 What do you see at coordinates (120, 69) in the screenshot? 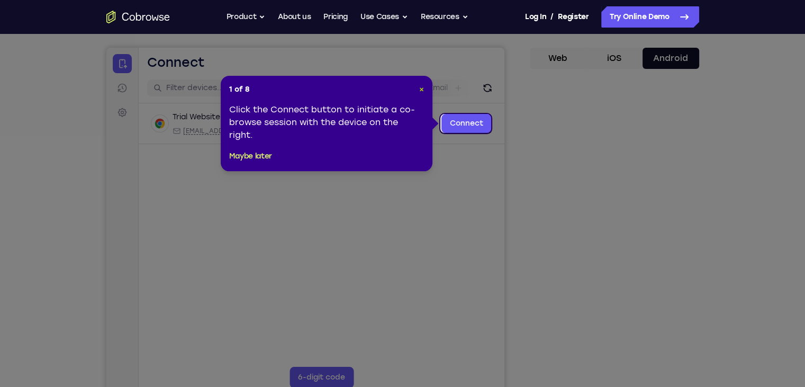
I see `div: New devices found.` at bounding box center [120, 69].